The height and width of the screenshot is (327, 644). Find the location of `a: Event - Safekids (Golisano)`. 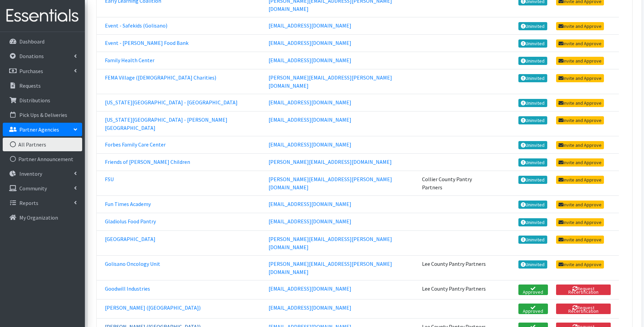

a: Event - Safekids (Golisano) is located at coordinates (136, 26).